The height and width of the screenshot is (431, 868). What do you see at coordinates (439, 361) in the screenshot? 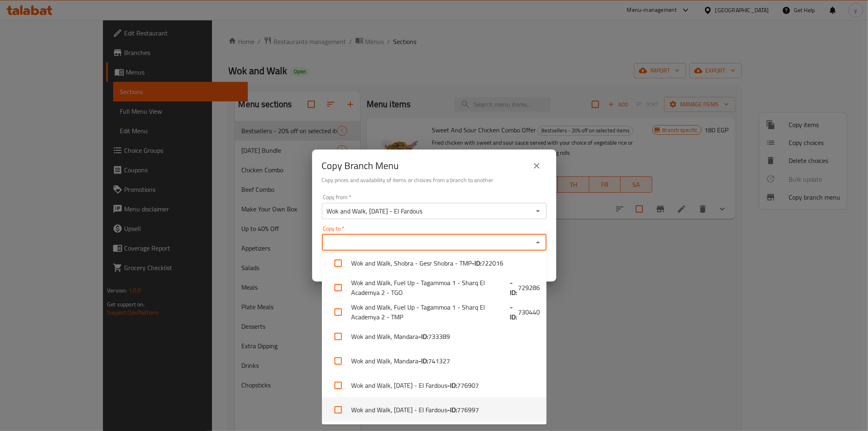
I see `span: 741327` at bounding box center [439, 361].